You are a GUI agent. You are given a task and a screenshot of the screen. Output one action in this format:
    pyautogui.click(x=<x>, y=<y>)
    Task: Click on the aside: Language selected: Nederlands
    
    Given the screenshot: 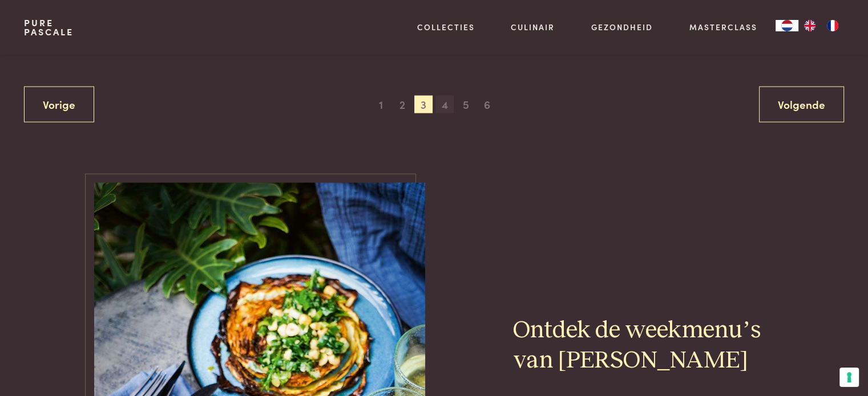 What is the action you would take?
    pyautogui.click(x=810, y=25)
    